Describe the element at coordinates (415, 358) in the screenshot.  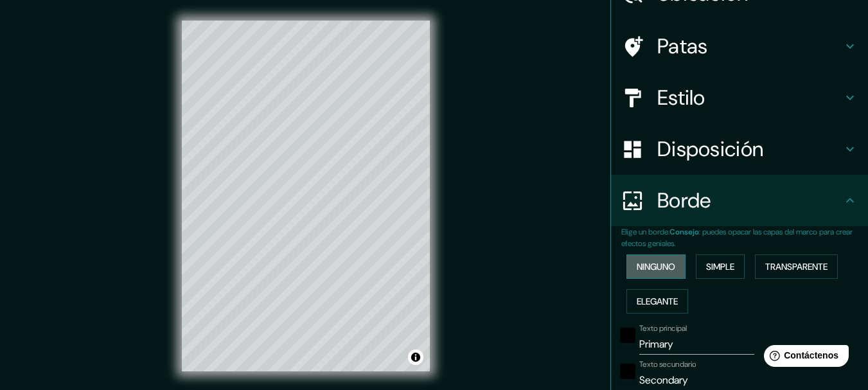
I see `button: Activar o desactivar atribución` at that location.